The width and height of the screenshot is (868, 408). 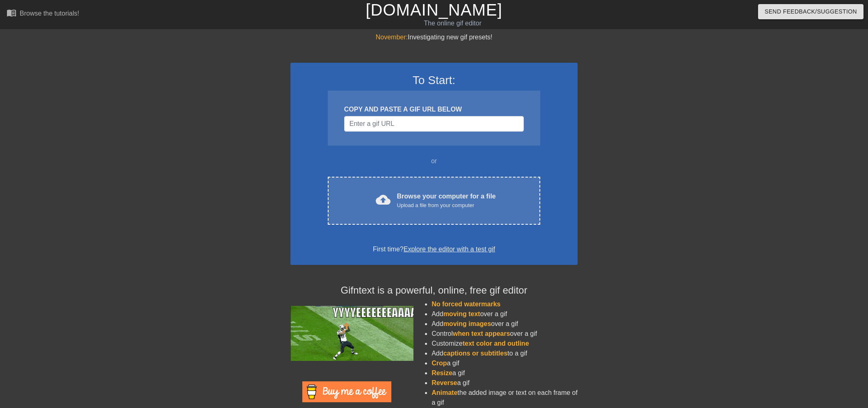 What do you see at coordinates (434, 161) in the screenshot?
I see `div: or` at bounding box center [434, 161].